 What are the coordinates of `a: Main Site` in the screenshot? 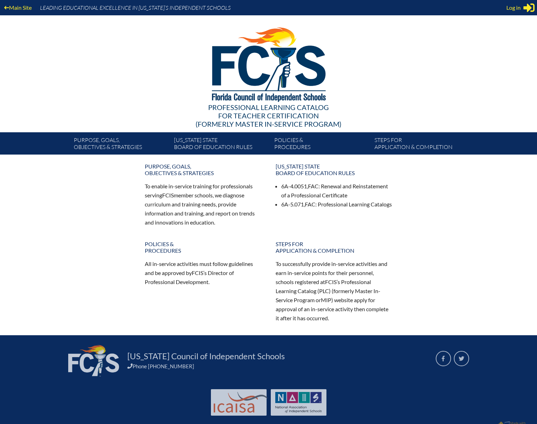 It's located at (18, 7).